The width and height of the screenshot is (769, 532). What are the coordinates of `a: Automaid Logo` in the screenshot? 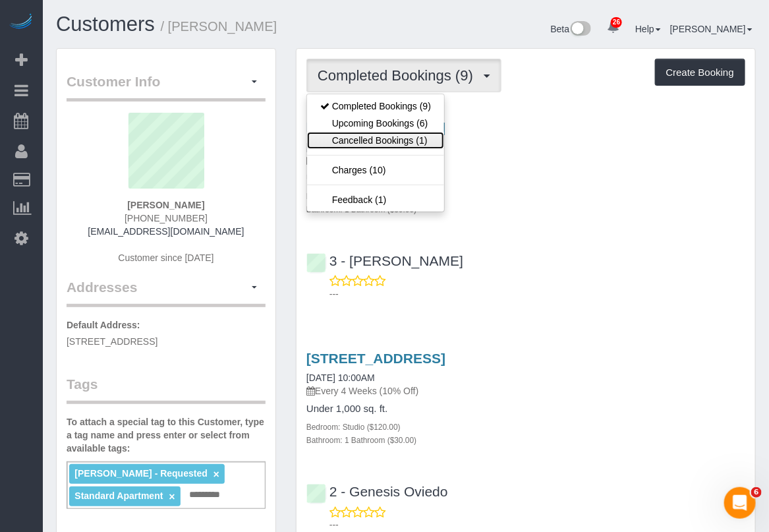 It's located at (21, 22).